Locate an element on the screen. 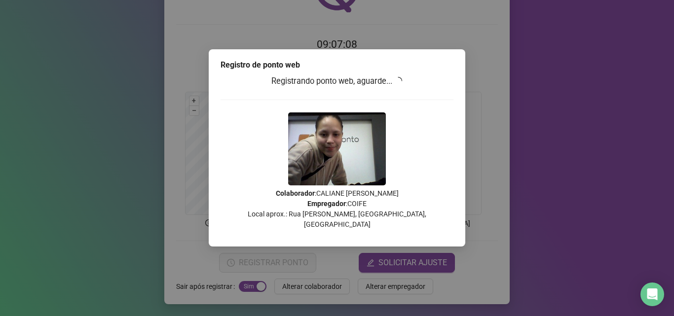  div: Registro de ponto web is located at coordinates (337, 65).